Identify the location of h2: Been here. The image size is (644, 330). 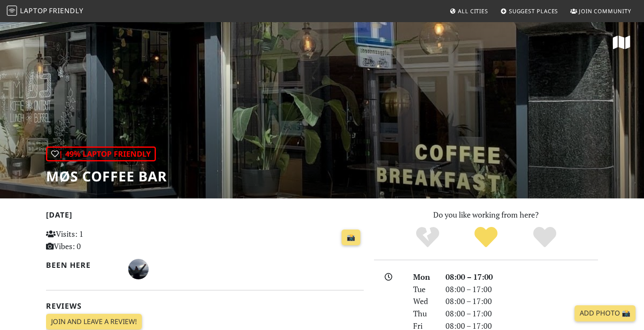
(82, 265).